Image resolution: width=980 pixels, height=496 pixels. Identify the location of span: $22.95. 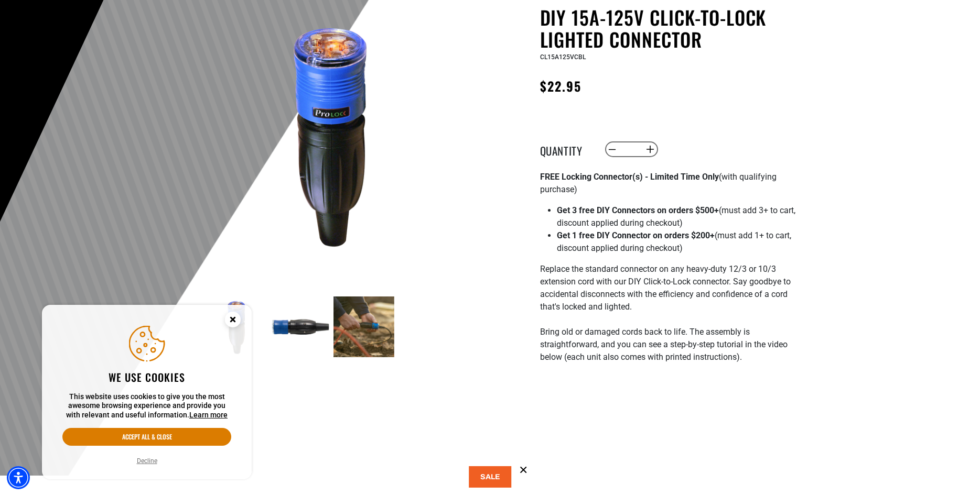
(561, 86).